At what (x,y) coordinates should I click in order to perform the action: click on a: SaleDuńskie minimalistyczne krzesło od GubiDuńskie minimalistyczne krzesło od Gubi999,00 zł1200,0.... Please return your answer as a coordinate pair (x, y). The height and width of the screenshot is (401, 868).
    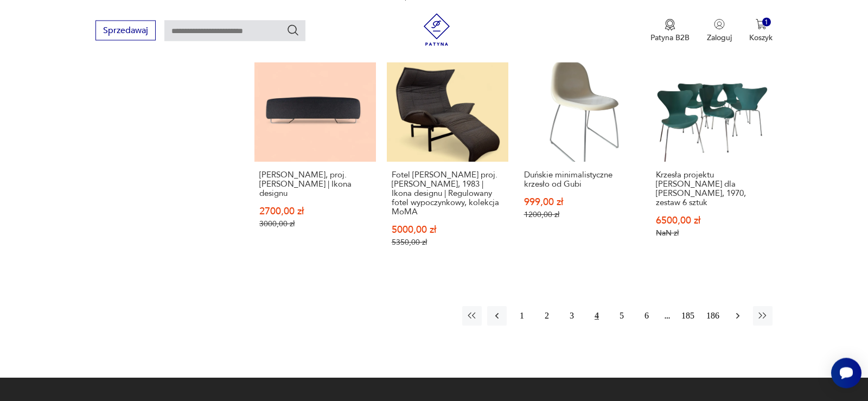
    Looking at the image, I should click on (580, 154).